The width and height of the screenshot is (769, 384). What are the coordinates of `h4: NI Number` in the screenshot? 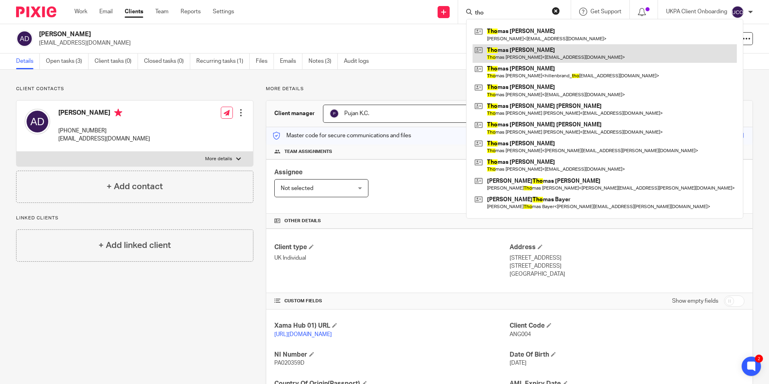 It's located at (392, 354).